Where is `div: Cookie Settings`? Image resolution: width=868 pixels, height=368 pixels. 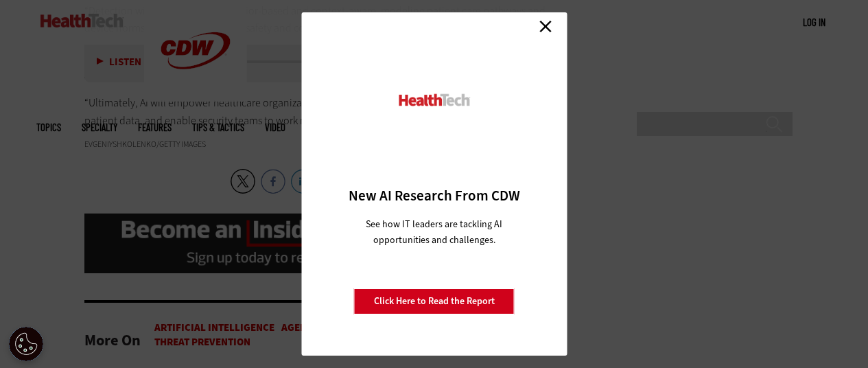
div: Cookie Settings is located at coordinates (26, 343).